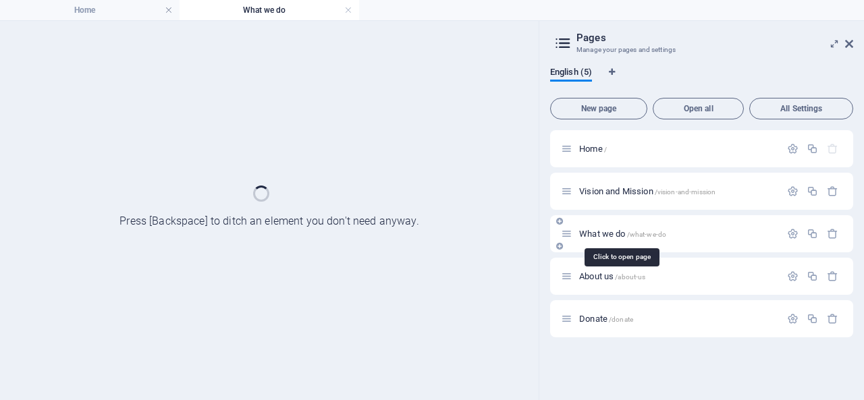  What do you see at coordinates (801, 109) in the screenshot?
I see `button: All Settings` at bounding box center [801, 109].